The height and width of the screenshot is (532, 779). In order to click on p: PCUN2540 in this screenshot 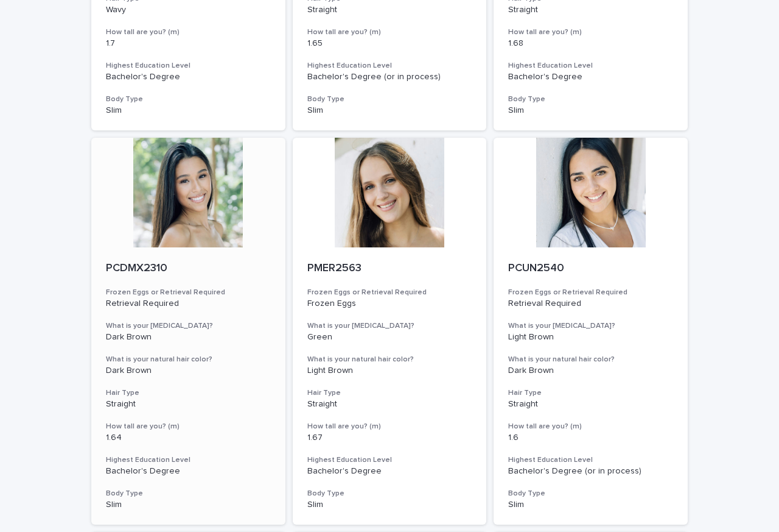, I will do `click(590, 268)`.